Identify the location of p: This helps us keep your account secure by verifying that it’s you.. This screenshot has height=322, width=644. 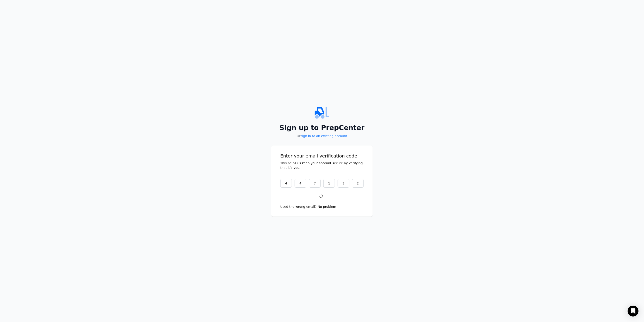
(322, 166).